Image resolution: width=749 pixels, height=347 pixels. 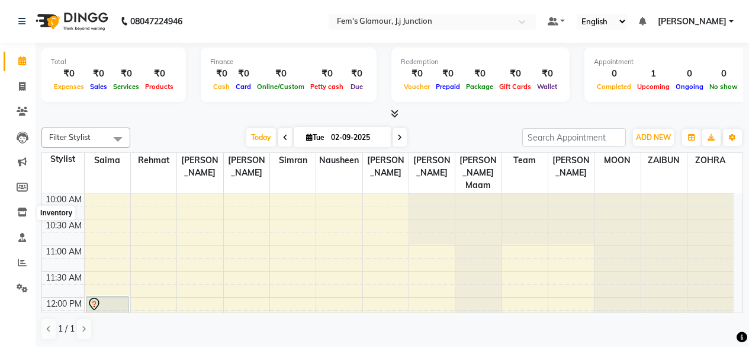 What do you see at coordinates (711, 160) in the screenshot?
I see `span: ZOHRA` at bounding box center [711, 160].